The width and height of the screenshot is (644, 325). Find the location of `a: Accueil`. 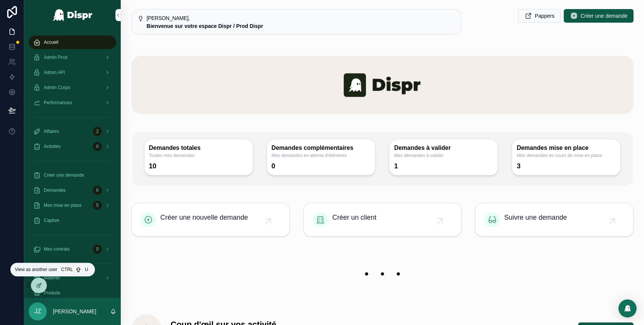

a: Accueil is located at coordinates (72, 42).